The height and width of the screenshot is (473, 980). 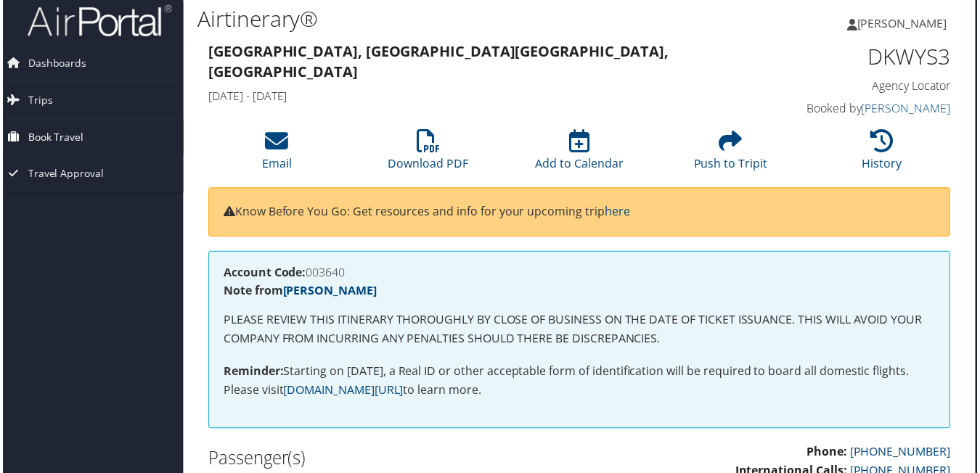 What do you see at coordinates (580, 331) in the screenshot?
I see `p: PLEASE REVIEW THIS ITINERARY THOROUGHLY BY CLOSE OF BUSINESS ON THE DATE OF TICKET ISSUANCE. THIS...` at bounding box center [580, 331].